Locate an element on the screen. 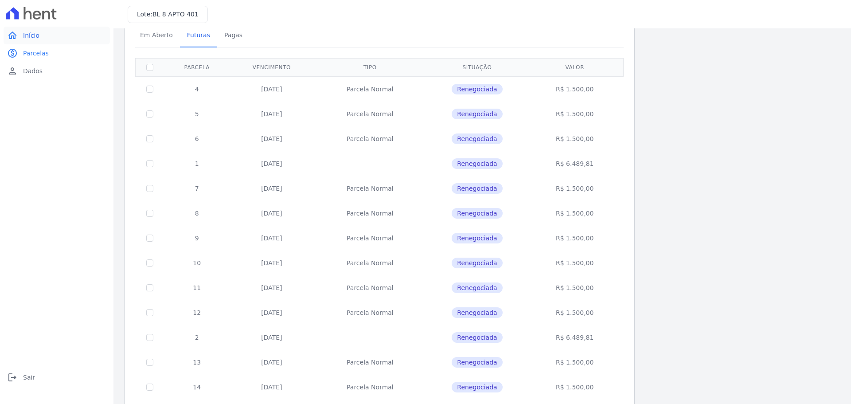 This screenshot has height=404, width=851. a: Futuras is located at coordinates (199, 36).